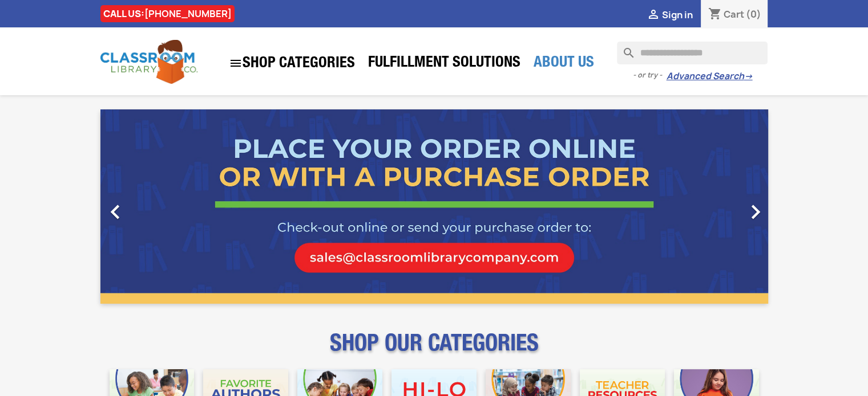 The width and height of the screenshot is (868, 396). Describe the element at coordinates (692, 53) in the screenshot. I see `input: Search` at that location.